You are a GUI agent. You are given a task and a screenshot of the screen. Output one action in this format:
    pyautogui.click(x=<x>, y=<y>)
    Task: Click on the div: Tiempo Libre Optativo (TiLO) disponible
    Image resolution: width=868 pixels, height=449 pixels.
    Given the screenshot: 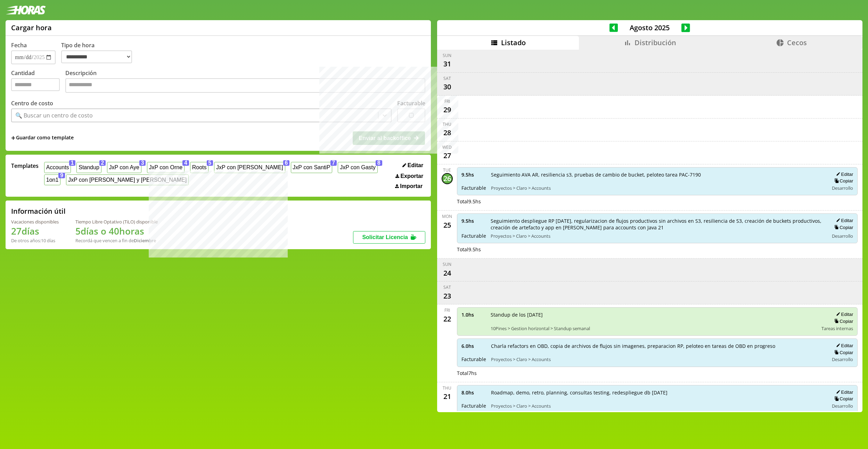 What is the action you would take?
    pyautogui.click(x=116, y=221)
    